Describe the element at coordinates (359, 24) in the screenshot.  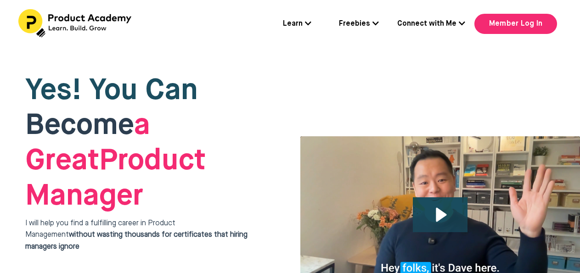
I see `a: Freebies` at that location.